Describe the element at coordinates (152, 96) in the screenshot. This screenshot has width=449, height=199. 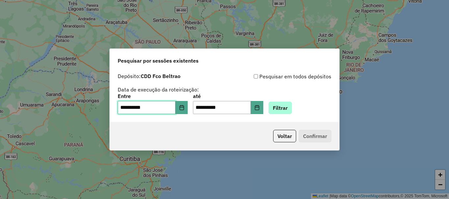
I see `label: Entre` at that location.